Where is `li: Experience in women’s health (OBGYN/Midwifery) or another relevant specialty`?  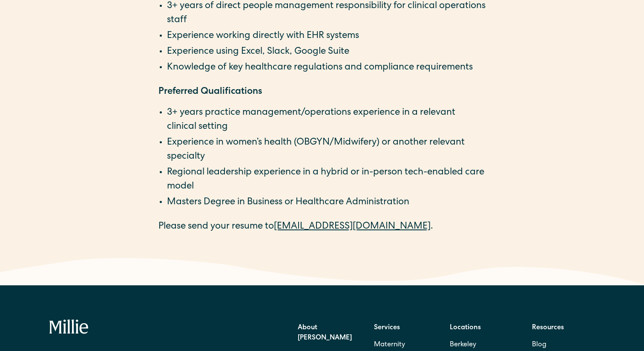
li: Experience in women’s health (OBGYN/Midwifery) or another relevant specialty is located at coordinates (326, 150).